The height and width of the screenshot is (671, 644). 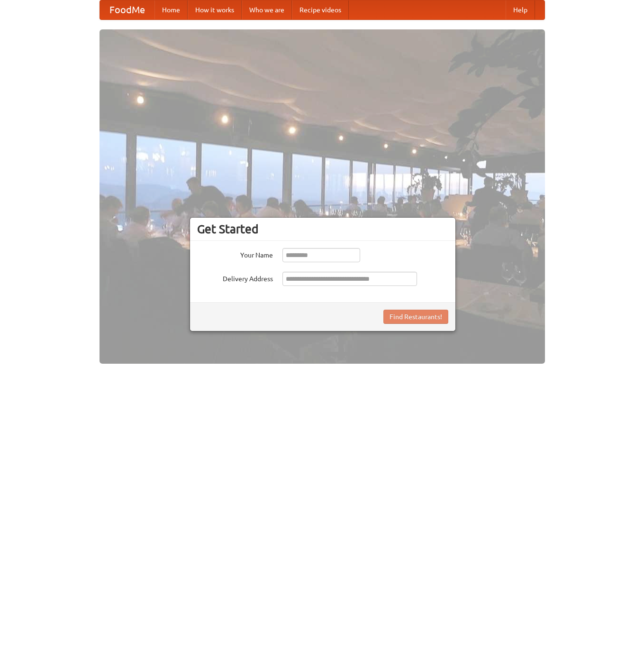 What do you see at coordinates (171, 10) in the screenshot?
I see `a: Home` at bounding box center [171, 10].